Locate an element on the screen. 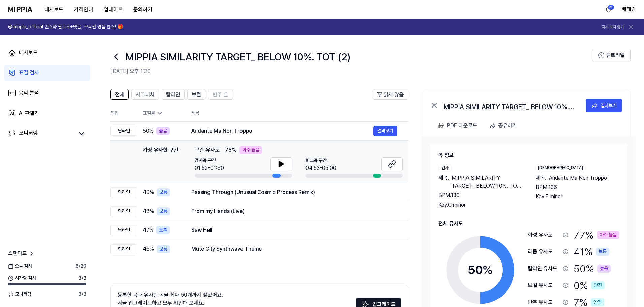 The image size is (644, 307). h1: @mippia_official 인스타 팔로우+댓글, 구독권 경품 찬스! 🎁 is located at coordinates (65, 27).